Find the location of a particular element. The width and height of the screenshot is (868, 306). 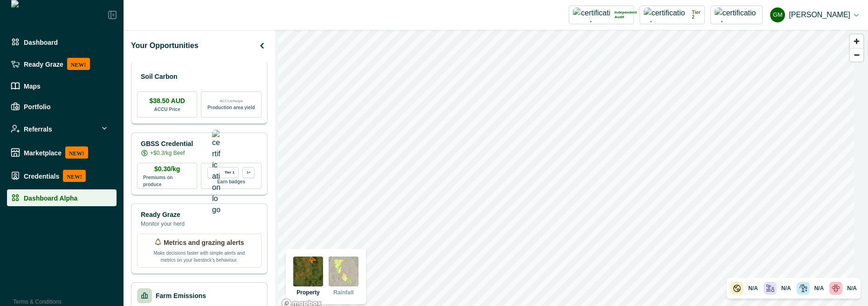

button: Zoom out is located at coordinates (857, 55).